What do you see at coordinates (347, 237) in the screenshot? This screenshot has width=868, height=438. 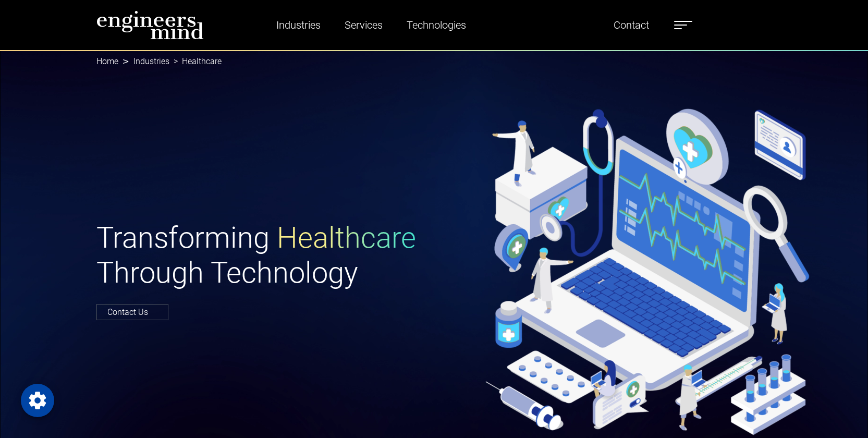 I see `span: Healthcare` at bounding box center [347, 237].